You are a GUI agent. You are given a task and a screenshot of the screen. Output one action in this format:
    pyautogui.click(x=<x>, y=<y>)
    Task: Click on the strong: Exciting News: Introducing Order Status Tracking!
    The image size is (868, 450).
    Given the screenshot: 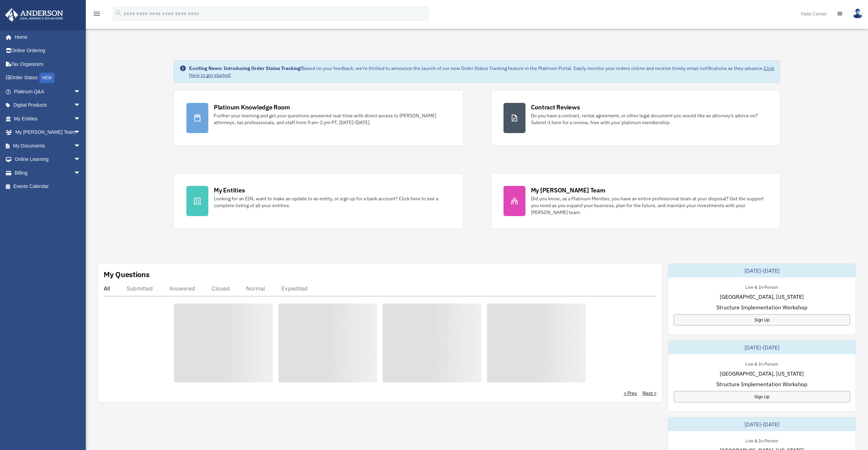 What is the action you would take?
    pyautogui.click(x=245, y=69)
    